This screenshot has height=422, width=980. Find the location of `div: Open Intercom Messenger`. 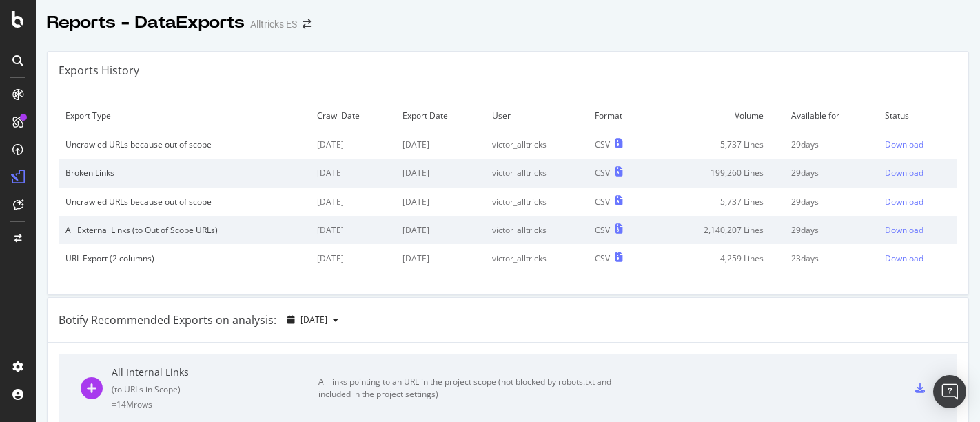

div: Open Intercom Messenger is located at coordinates (950, 392).